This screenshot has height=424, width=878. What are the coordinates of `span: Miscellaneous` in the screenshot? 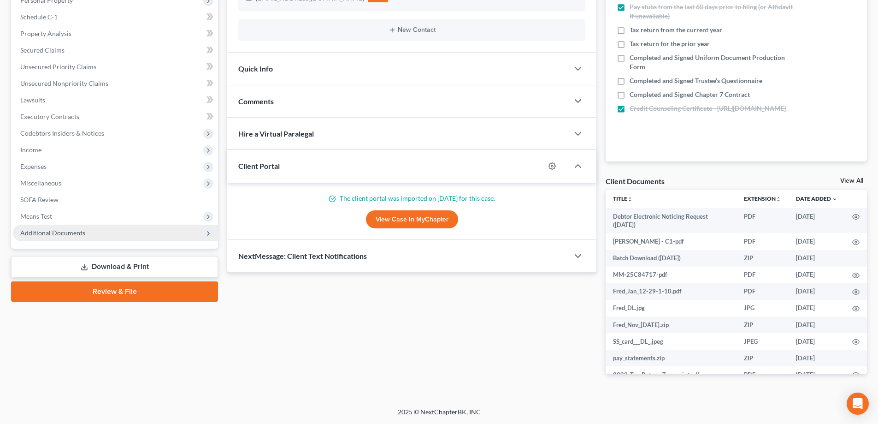 It's located at (41, 183).